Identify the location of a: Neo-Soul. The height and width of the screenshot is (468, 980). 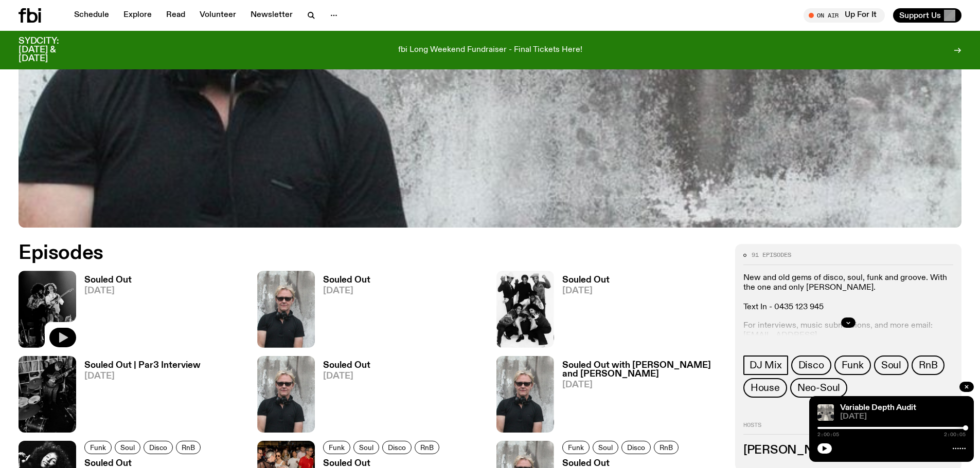
(818, 389).